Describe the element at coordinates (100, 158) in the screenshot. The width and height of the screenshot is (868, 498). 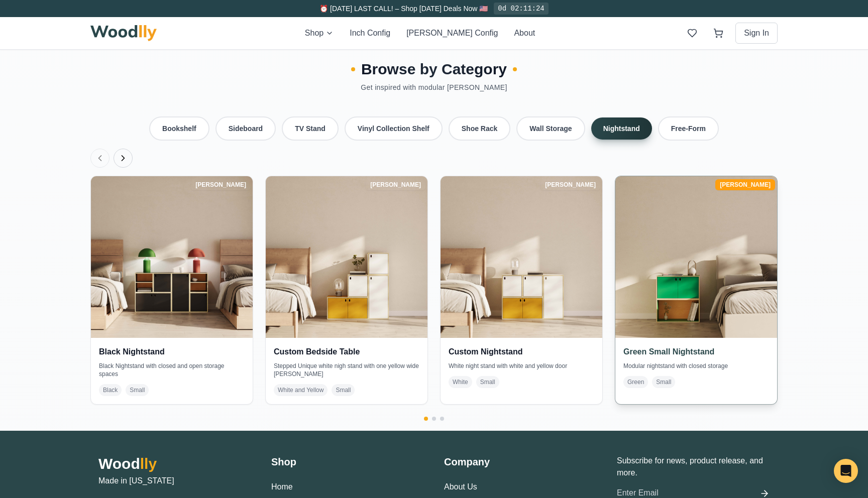
I see `button: Previous products` at that location.